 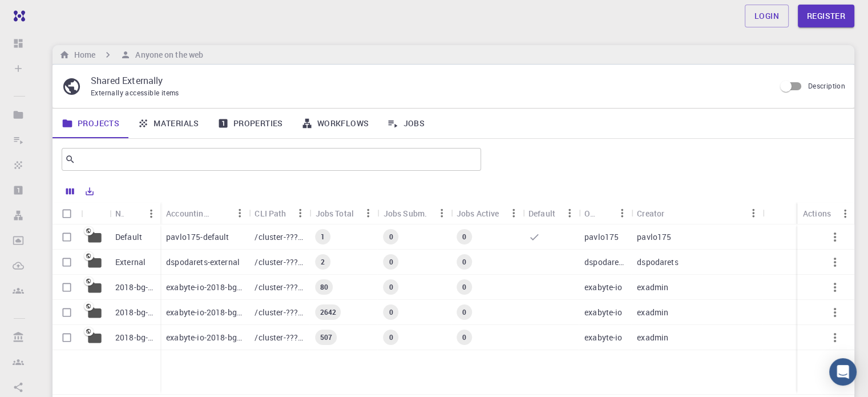 I want to click on a: Workflows, so click(x=335, y=123).